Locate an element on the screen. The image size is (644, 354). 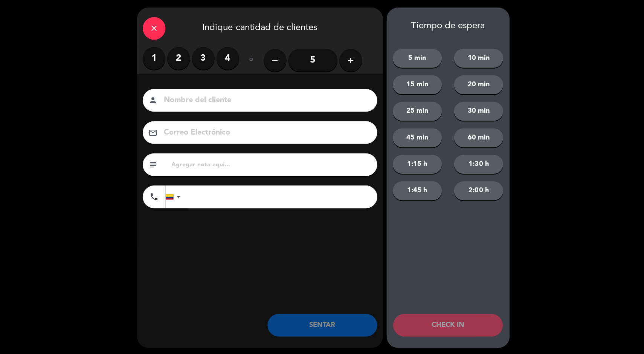
button: 1:30 h is located at coordinates (477, 164).